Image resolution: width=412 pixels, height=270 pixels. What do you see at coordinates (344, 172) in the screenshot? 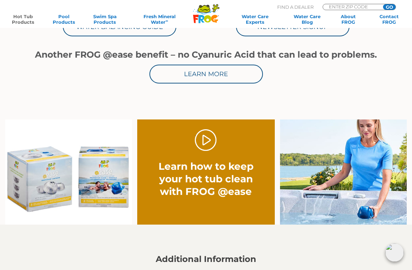
I see `img: fpo-flippin-frog-2` at bounding box center [344, 172].